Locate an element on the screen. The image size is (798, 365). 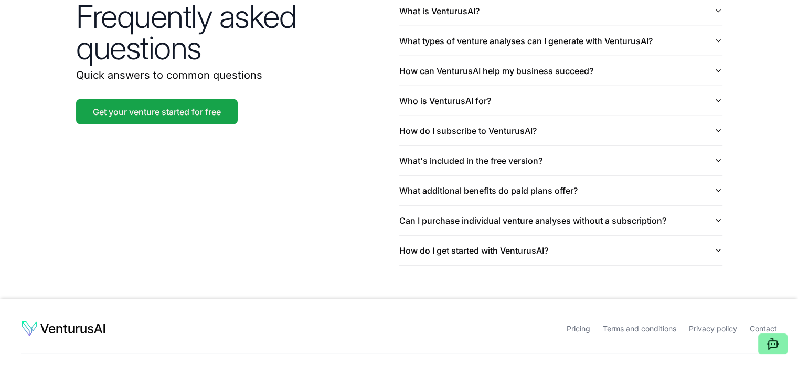
button: How do I get started with VenturusAI? is located at coordinates (561, 250).